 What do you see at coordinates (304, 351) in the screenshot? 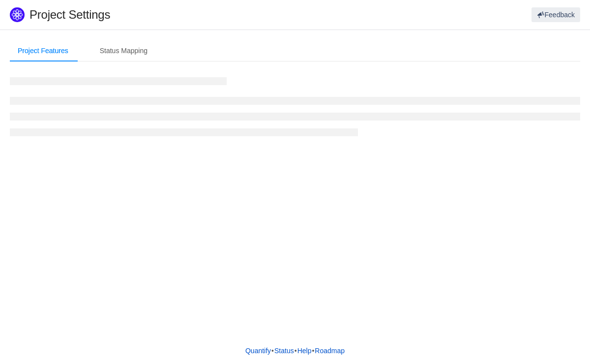
I see `a: Help` at bounding box center [304, 351].